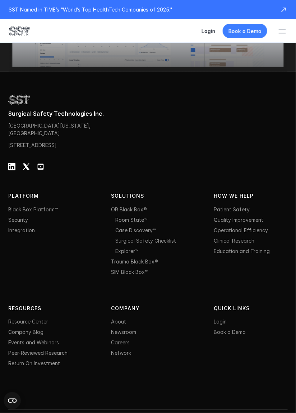 The image size is (296, 413). Describe the element at coordinates (34, 363) in the screenshot. I see `a: Return On Investment` at that location.